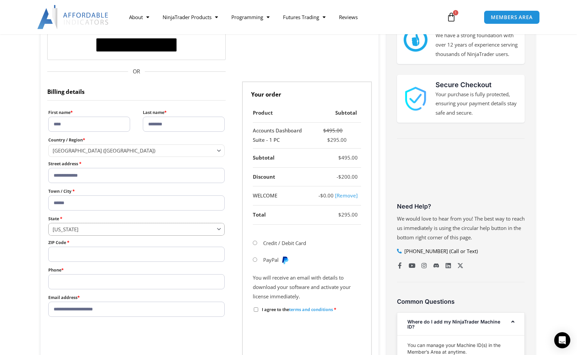  What do you see at coordinates (461, 301) in the screenshot?
I see `h3: Common Questions` at bounding box center [461, 301].